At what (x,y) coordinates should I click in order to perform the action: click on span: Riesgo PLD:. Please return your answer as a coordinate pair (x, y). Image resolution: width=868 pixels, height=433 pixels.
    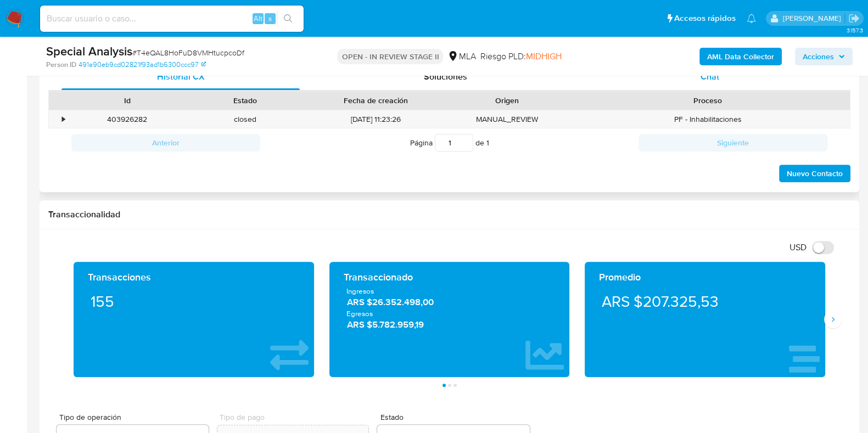
    Looking at the image, I should click on (520, 57).